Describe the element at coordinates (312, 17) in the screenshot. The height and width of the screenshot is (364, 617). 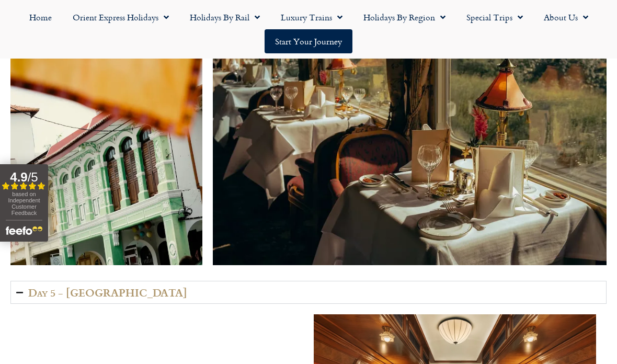
I see `a: Luxury Trains` at that location.